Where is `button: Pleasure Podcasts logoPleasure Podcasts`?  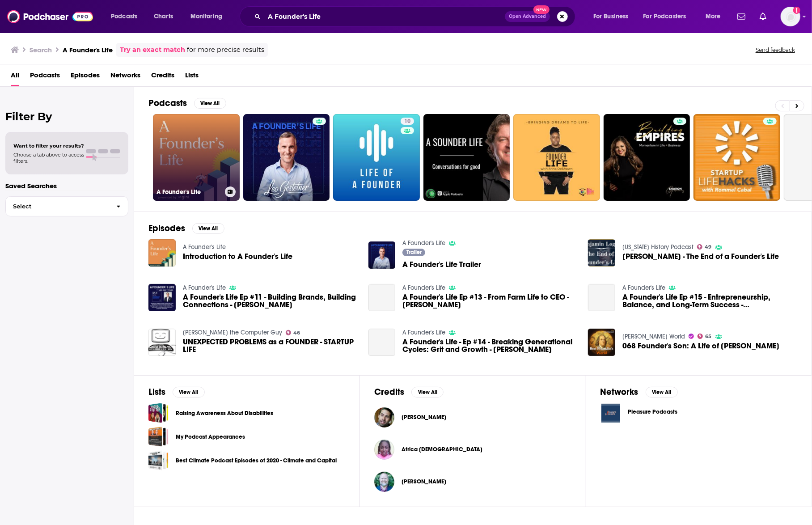 button: Pleasure Podcasts logoPleasure Podcasts is located at coordinates (699, 413).